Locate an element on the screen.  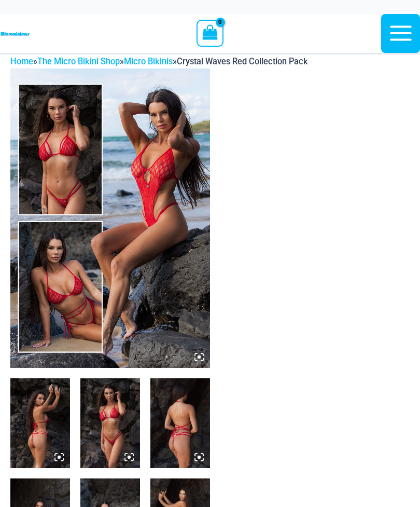
img: Crystal Waves 327 Halter Top 4149 Thong is located at coordinates (180, 423).